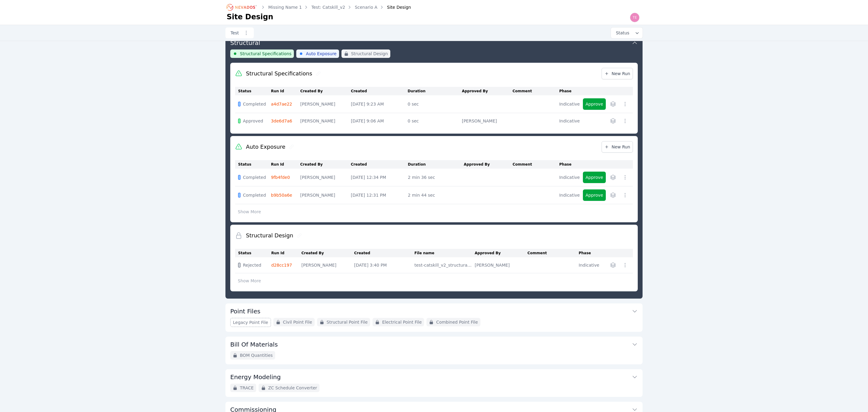  I want to click on a: Missing Name 1, so click(285, 7).